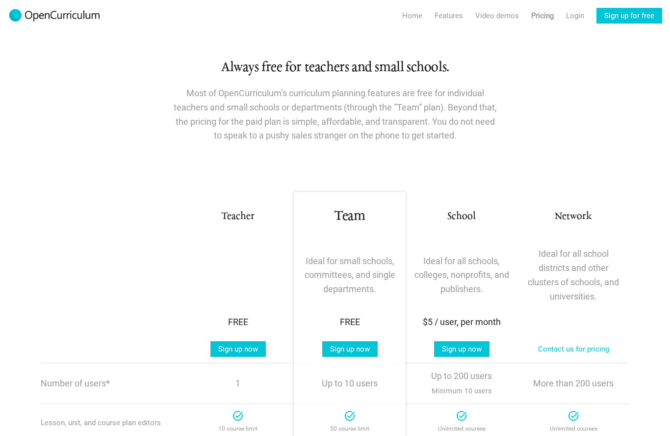 This screenshot has height=436, width=670. Describe the element at coordinates (350, 216) in the screenshot. I see `h1: Team` at that location.